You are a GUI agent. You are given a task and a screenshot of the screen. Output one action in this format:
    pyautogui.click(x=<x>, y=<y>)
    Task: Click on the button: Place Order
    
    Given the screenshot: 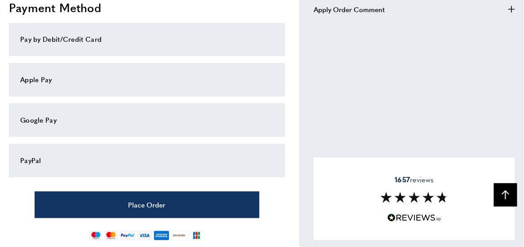 What is the action you would take?
    pyautogui.click(x=147, y=205)
    